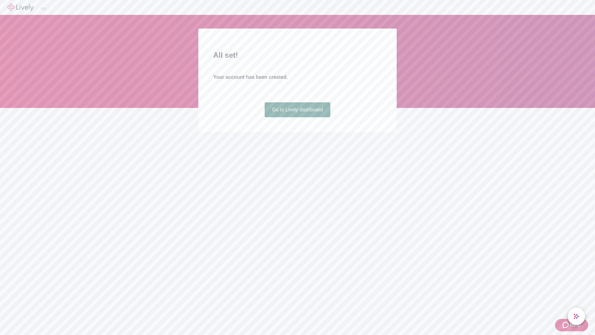 The image size is (595, 335). I want to click on svg: Zendesk support icon, so click(566, 325).